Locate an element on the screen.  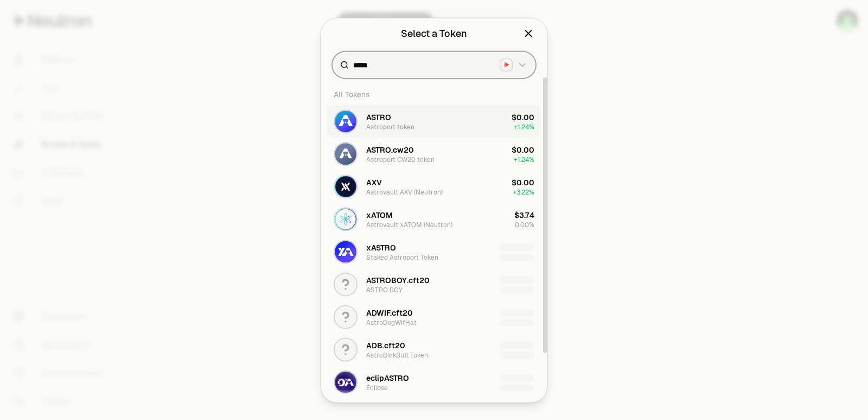
img: eclipASTRO Logo is located at coordinates (346, 382).